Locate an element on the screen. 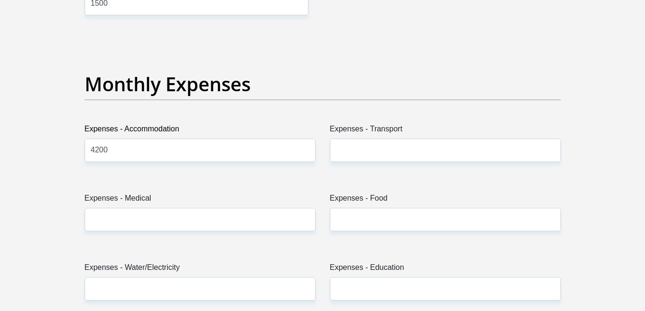 Image resolution: width=645 pixels, height=311 pixels. label: Expenses - Education is located at coordinates (445, 270).